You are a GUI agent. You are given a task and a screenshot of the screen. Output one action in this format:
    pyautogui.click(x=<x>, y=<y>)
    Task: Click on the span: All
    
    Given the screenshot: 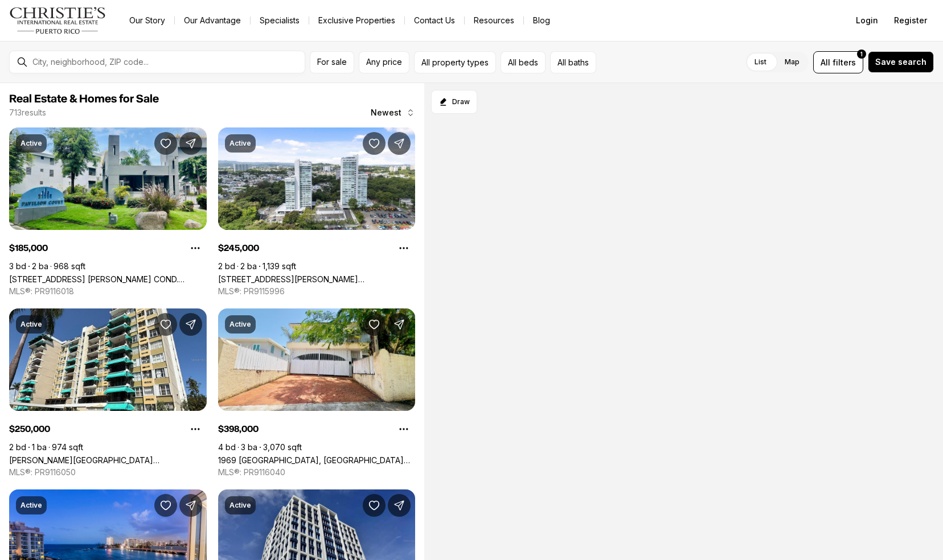 What is the action you would take?
    pyautogui.click(x=825, y=62)
    